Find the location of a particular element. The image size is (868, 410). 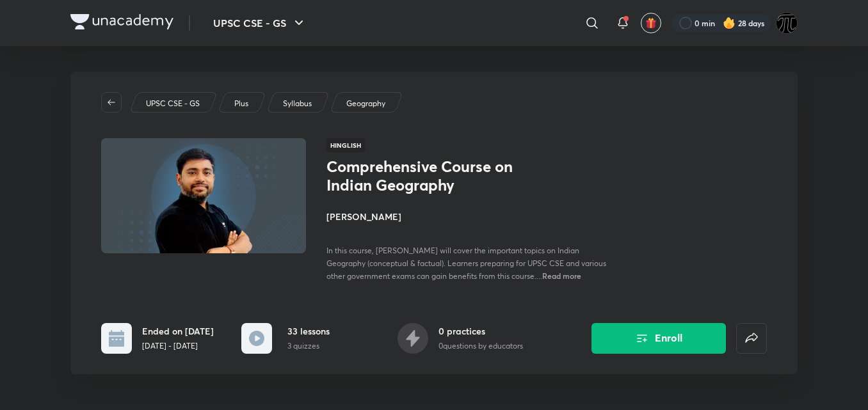

button: UPSC CSE - GS is located at coordinates (260, 23).